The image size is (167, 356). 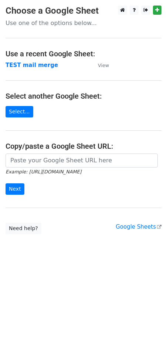 What do you see at coordinates (83, 146) in the screenshot?
I see `h4: Copy/paste a Google Sheet URL:` at bounding box center [83, 146].